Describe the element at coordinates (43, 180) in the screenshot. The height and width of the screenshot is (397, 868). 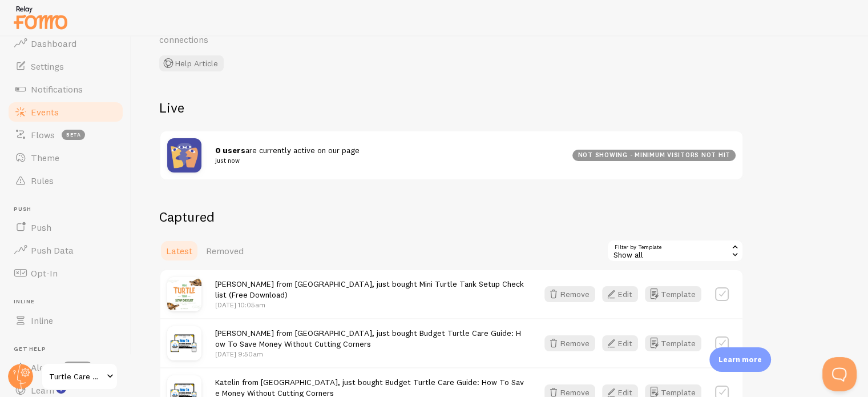
I see `span: Rules` at that location.